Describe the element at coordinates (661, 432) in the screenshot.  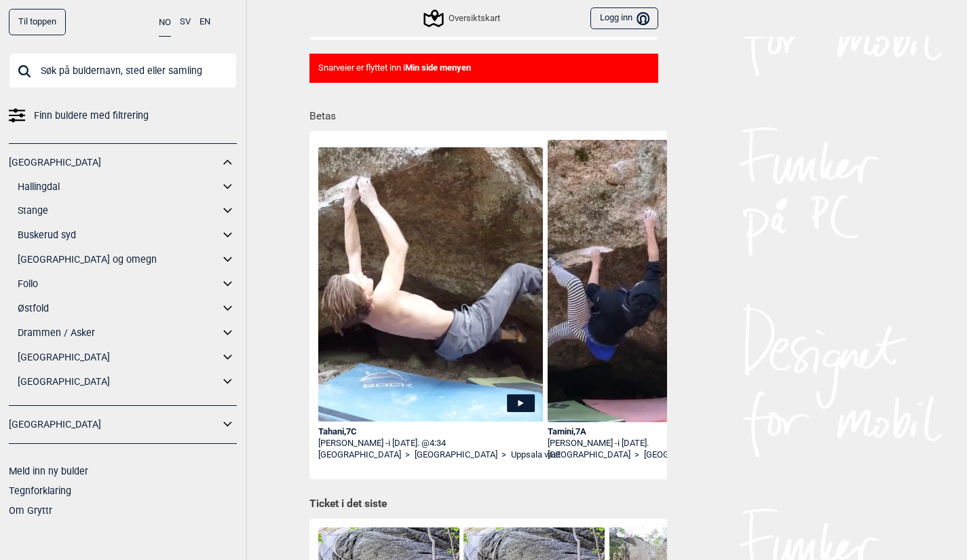
I see `div: Tamini , 7A` at that location.